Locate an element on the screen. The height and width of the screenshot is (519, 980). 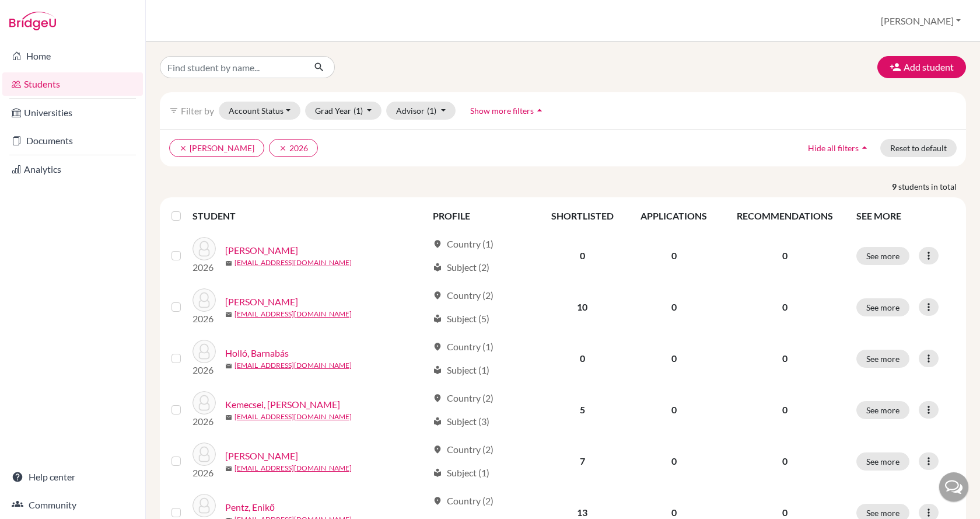
a: Pentz, Enikő is located at coordinates (250, 507).